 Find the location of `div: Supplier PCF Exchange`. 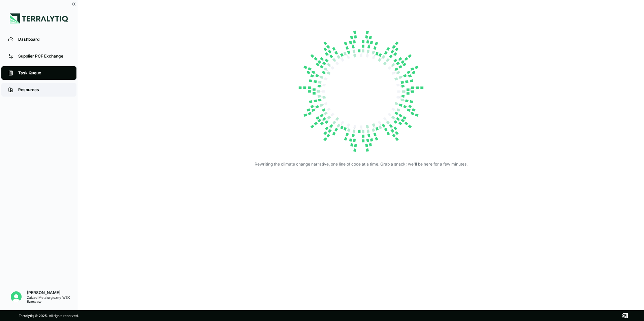

div: Supplier PCF Exchange is located at coordinates (44, 56).